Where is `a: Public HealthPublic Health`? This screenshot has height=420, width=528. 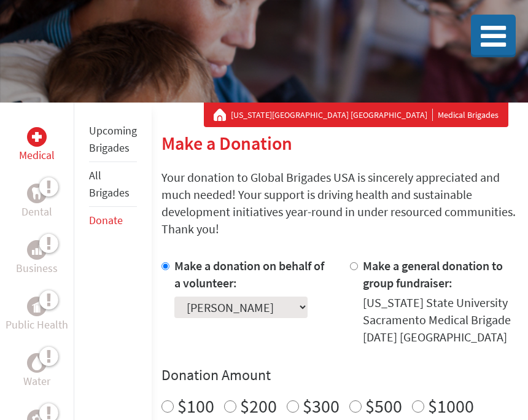 a: Public HealthPublic Health is located at coordinates (37, 316).